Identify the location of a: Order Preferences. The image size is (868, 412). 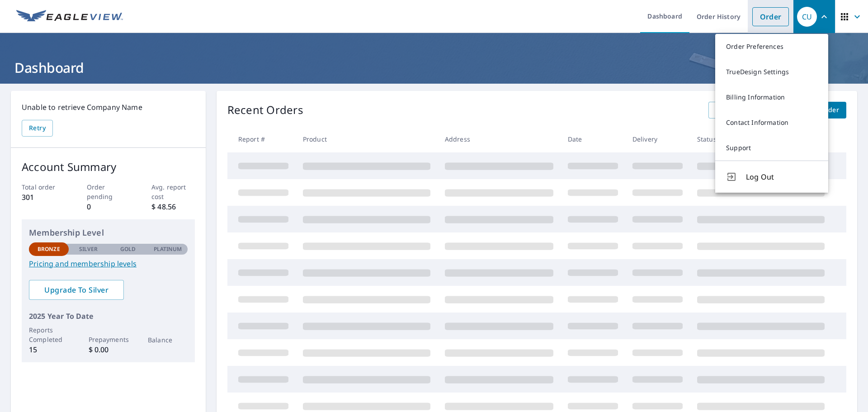
(771, 47).